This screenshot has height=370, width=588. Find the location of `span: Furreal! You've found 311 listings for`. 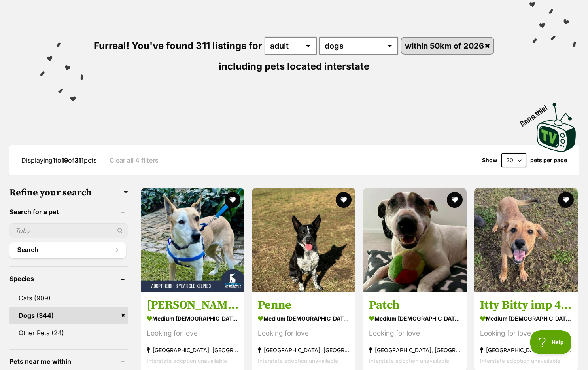

span: Furreal! You've found 311 listings for is located at coordinates (178, 46).